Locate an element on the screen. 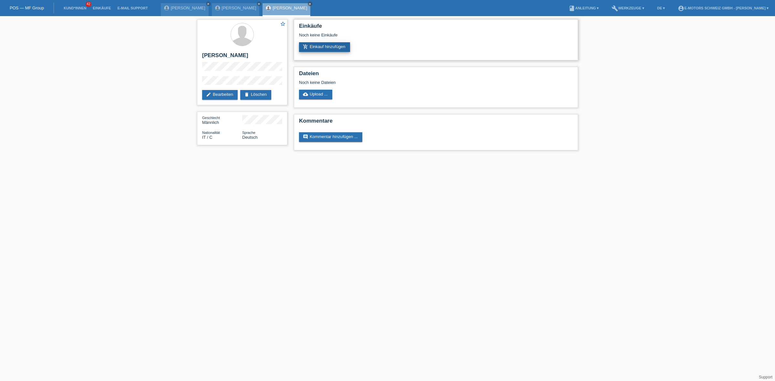 Image resolution: width=775 pixels, height=381 pixels. h2: Dateien is located at coordinates (436, 75).